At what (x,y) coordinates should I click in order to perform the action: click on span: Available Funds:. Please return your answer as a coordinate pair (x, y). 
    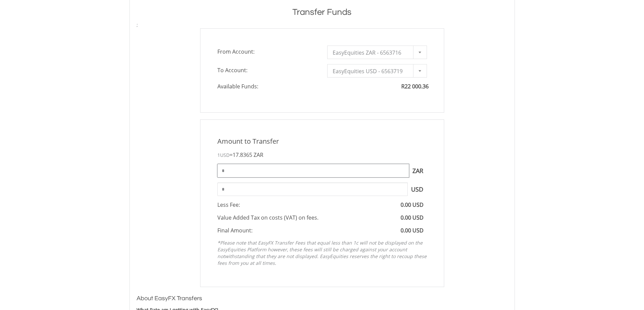
    Looking at the image, I should click on (267, 86).